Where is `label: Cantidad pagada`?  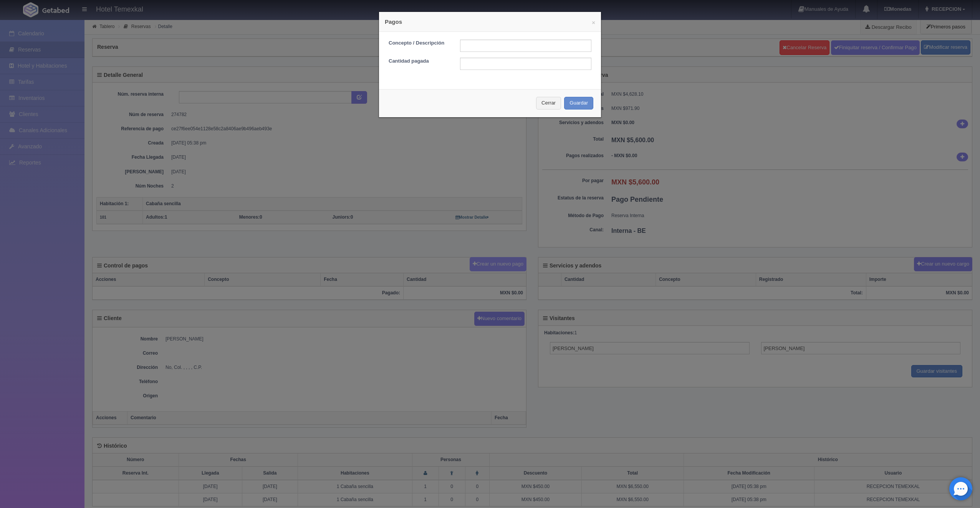 label: Cantidad pagada is located at coordinates (419, 61).